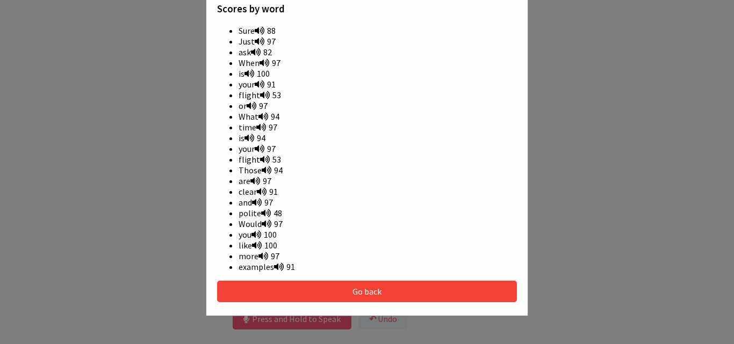  Describe the element at coordinates (258, 245) in the screenshot. I see `span: like 100` at that location.